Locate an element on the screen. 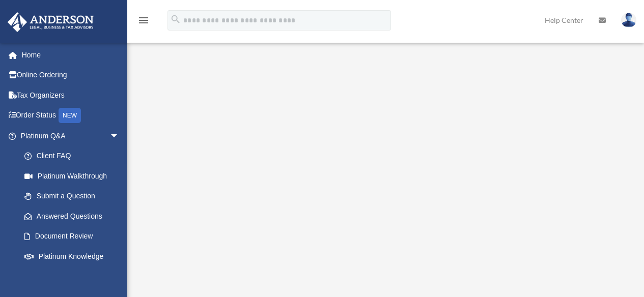  i: search is located at coordinates (176, 20).